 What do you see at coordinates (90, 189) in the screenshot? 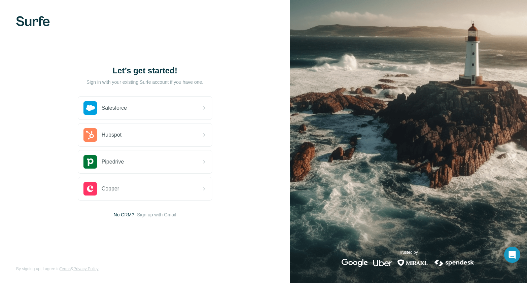
I see `img: copper's logo` at bounding box center [90, 189].